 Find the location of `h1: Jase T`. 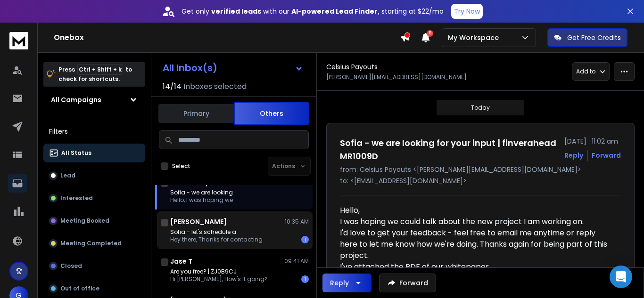

h1: Jase T is located at coordinates (181, 261).